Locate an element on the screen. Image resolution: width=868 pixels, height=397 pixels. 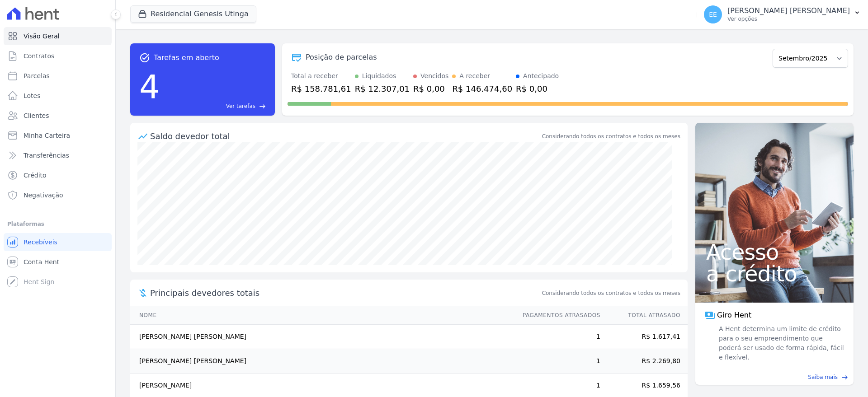
div: Total a receber is located at coordinates (321, 76).